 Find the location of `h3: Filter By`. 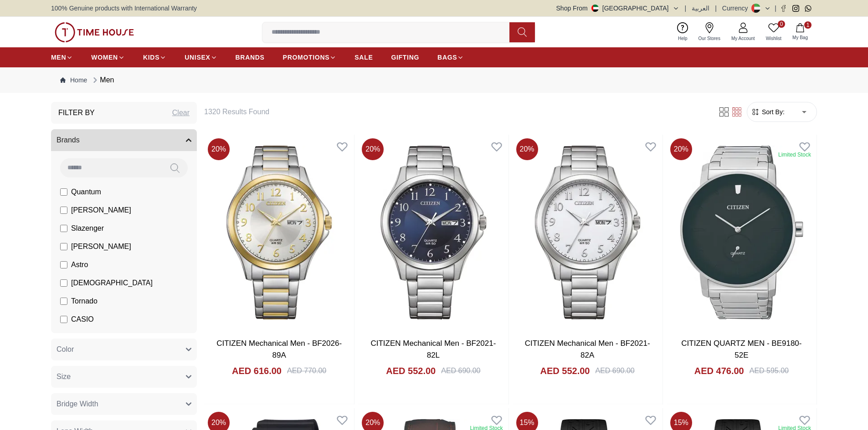

h3: Filter By is located at coordinates (76, 113).